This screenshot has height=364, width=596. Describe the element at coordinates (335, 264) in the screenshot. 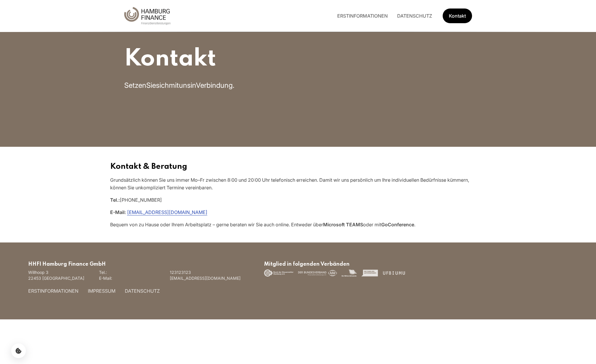

I see `h2: Mitglied in folgenden Verbänden` at that location.